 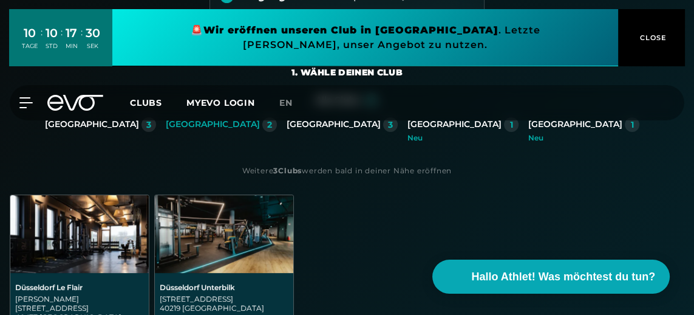 I want to click on strong: 3, so click(x=276, y=170).